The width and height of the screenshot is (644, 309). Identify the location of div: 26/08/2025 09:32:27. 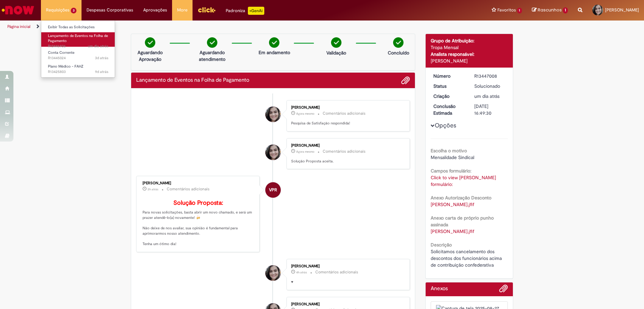
(490, 96).